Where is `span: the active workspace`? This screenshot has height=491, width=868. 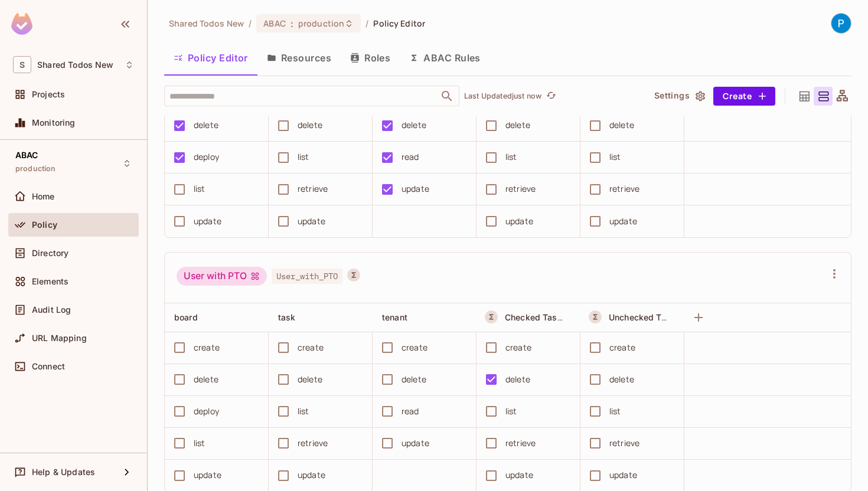
span: the active workspace is located at coordinates (206, 23).